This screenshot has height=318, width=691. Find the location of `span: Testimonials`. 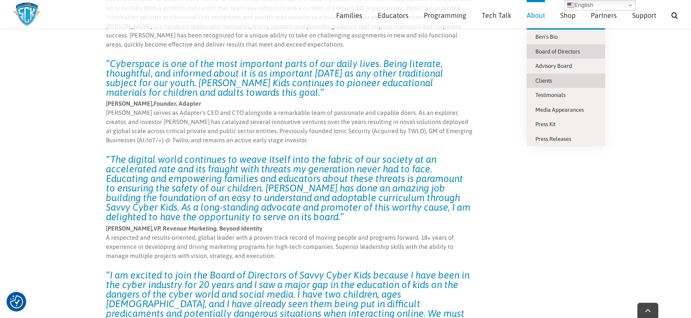

span: Testimonials is located at coordinates (550, 95).